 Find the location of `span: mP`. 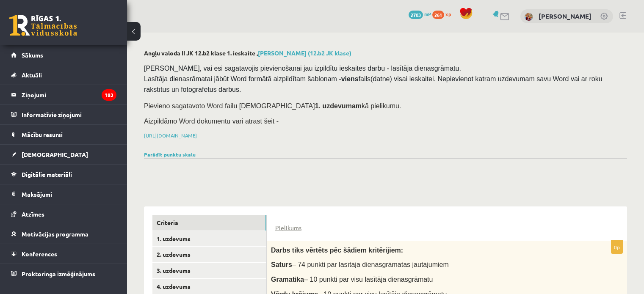

span: mP is located at coordinates (427, 14).